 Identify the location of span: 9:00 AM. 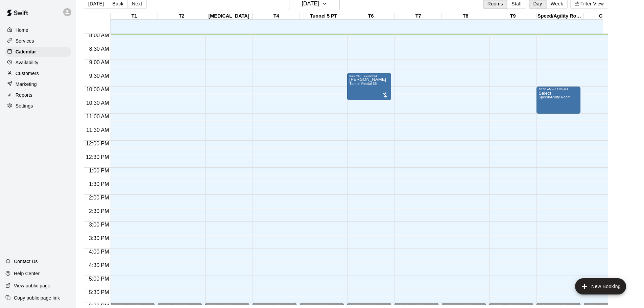
(99, 62).